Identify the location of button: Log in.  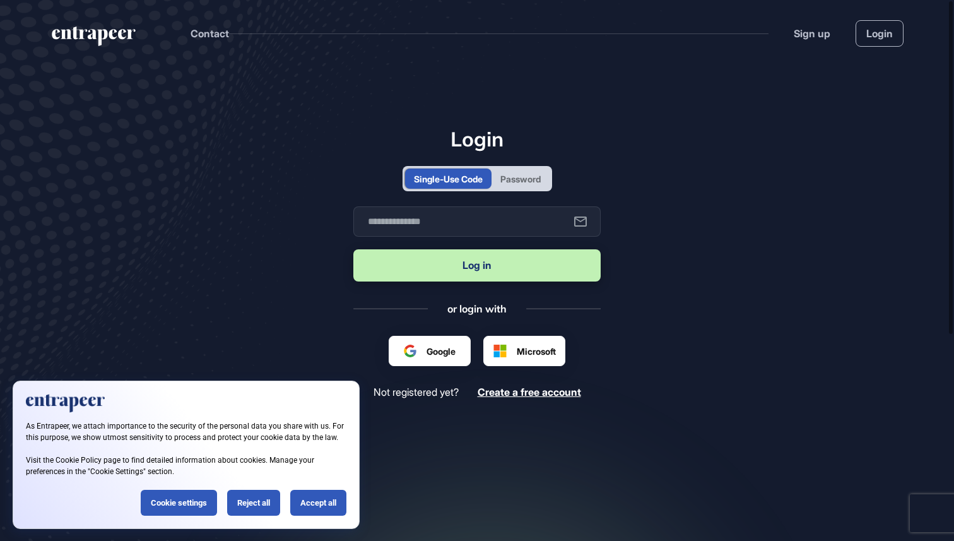
(477, 265).